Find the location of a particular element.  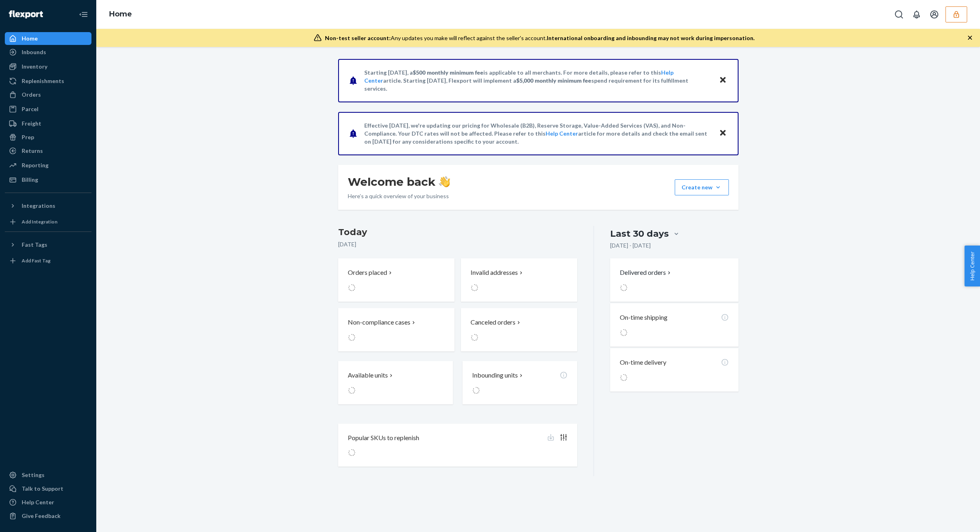

p: Canceled orders is located at coordinates (494, 322).